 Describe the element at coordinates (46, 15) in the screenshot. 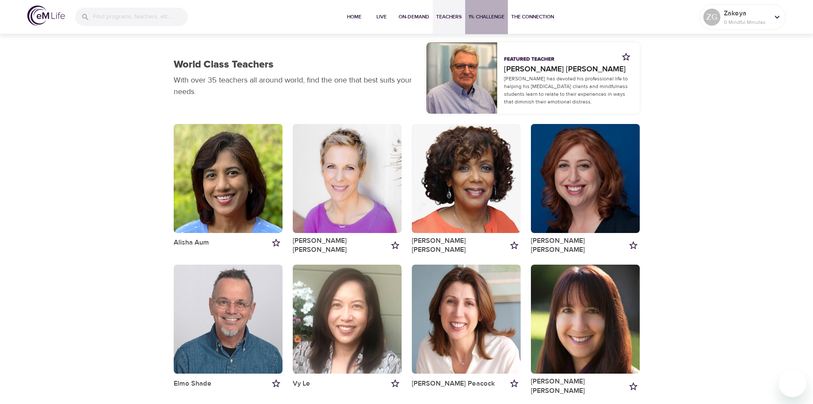

I see `img: logo` at that location.